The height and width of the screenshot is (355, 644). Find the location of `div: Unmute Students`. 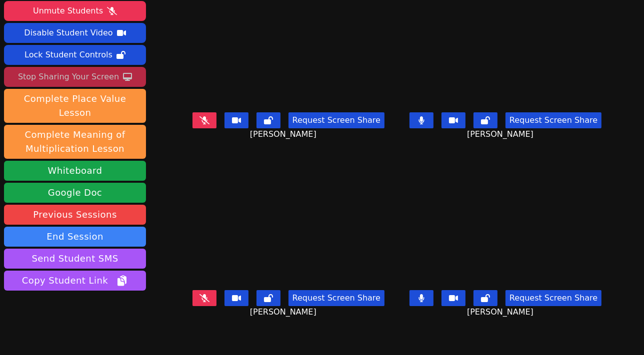

div: Unmute Students is located at coordinates (68, 11).